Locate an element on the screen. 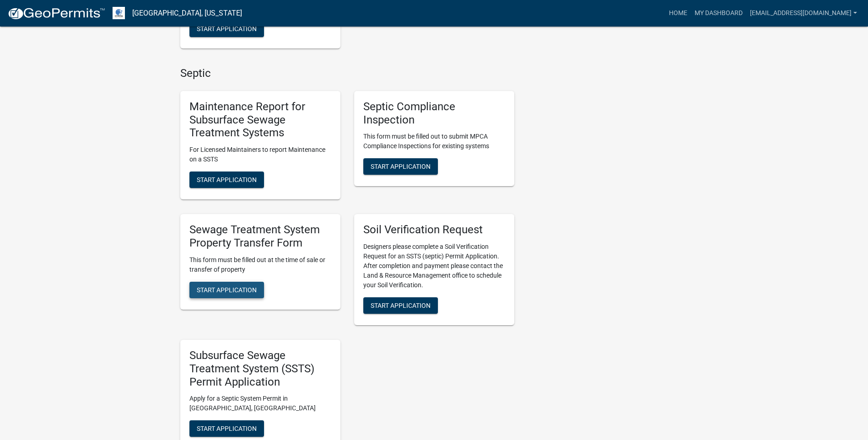 This screenshot has height=440, width=868. a: Home is located at coordinates (678, 13).